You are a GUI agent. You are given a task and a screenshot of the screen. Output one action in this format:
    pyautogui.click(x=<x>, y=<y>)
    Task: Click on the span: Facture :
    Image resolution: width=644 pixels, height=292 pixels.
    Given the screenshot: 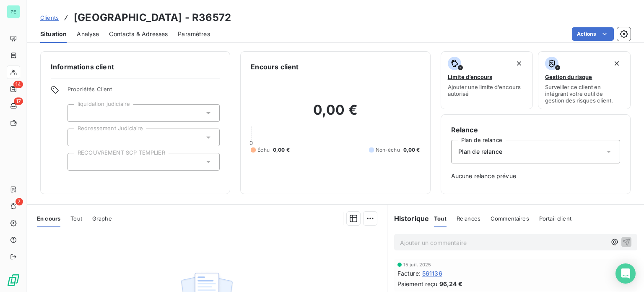 What is the action you would take?
    pyautogui.click(x=409, y=273)
    